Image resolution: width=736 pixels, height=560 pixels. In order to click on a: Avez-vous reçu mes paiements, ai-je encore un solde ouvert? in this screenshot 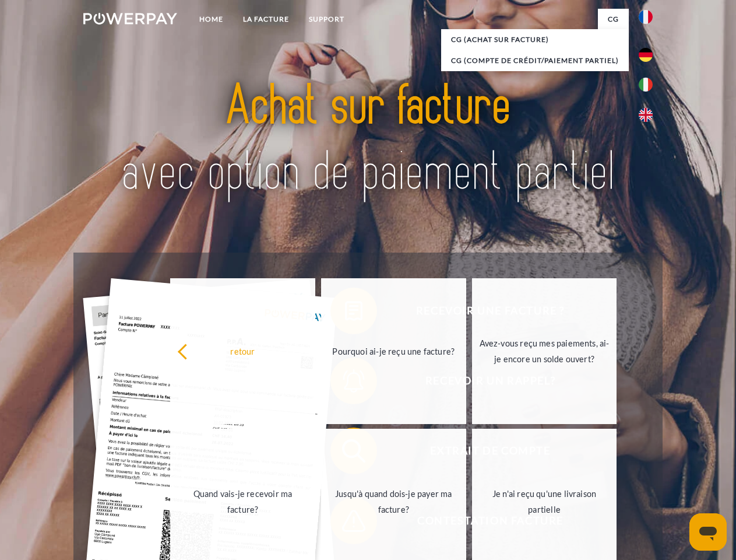, I will do `click(544, 351)`.